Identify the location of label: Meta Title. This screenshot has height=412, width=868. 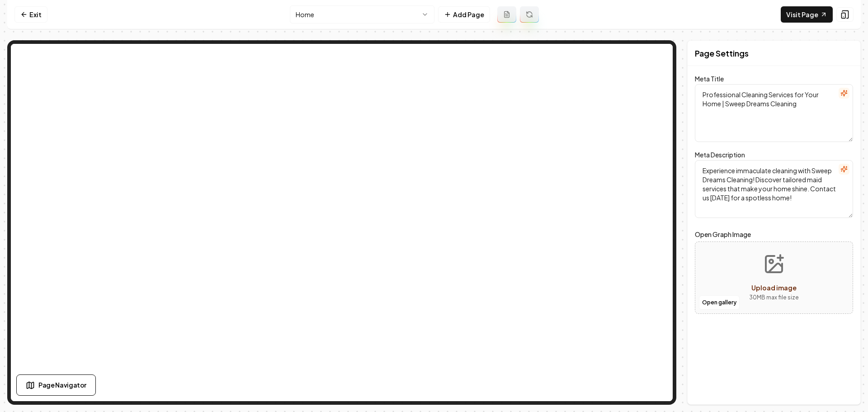
(709, 79).